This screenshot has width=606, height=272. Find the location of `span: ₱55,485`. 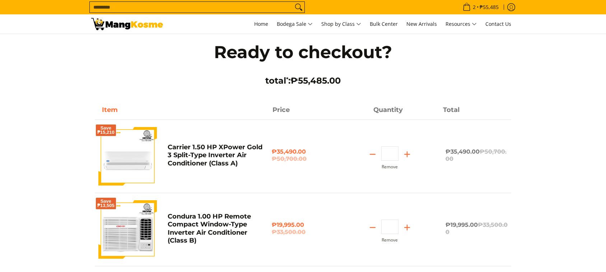

span: ₱55,485 is located at coordinates (489, 7).